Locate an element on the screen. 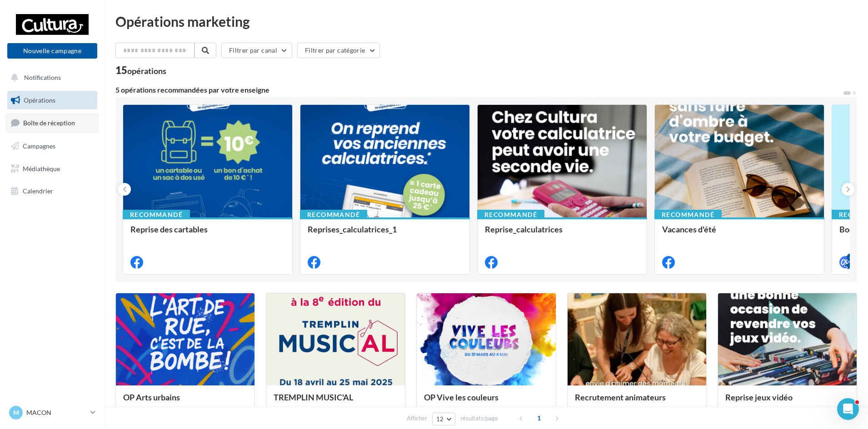 The height and width of the screenshot is (429, 868). span: 12 is located at coordinates (440, 419).